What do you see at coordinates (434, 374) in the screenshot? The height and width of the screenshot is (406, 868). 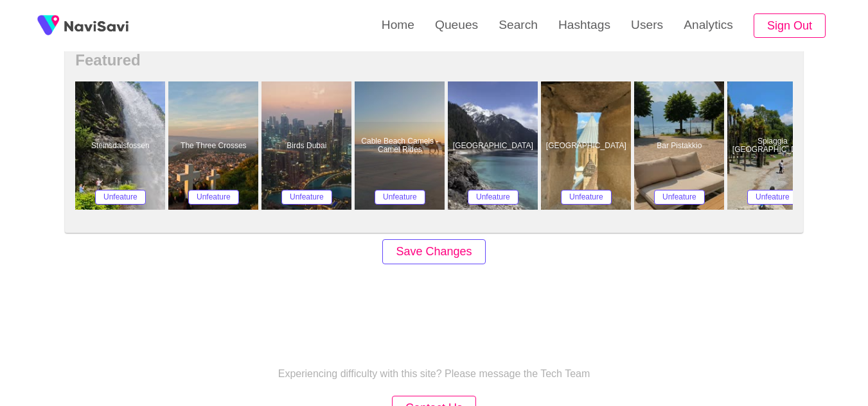 I see `p: Experiencing difficulty with this site? Please message the Tech Team` at bounding box center [434, 374].